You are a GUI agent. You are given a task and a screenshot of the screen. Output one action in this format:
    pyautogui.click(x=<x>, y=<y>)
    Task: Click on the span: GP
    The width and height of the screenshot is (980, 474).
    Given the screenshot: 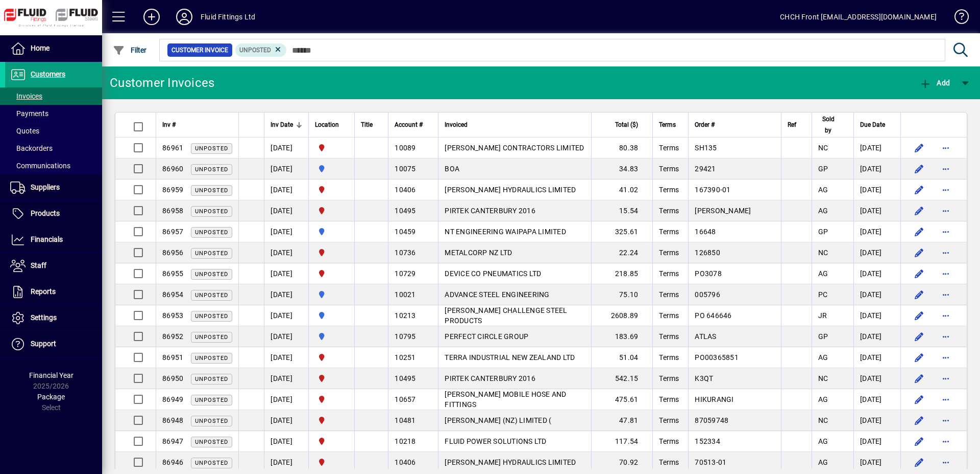 What is the action you would take?
    pyautogui.click(x=823, y=169)
    